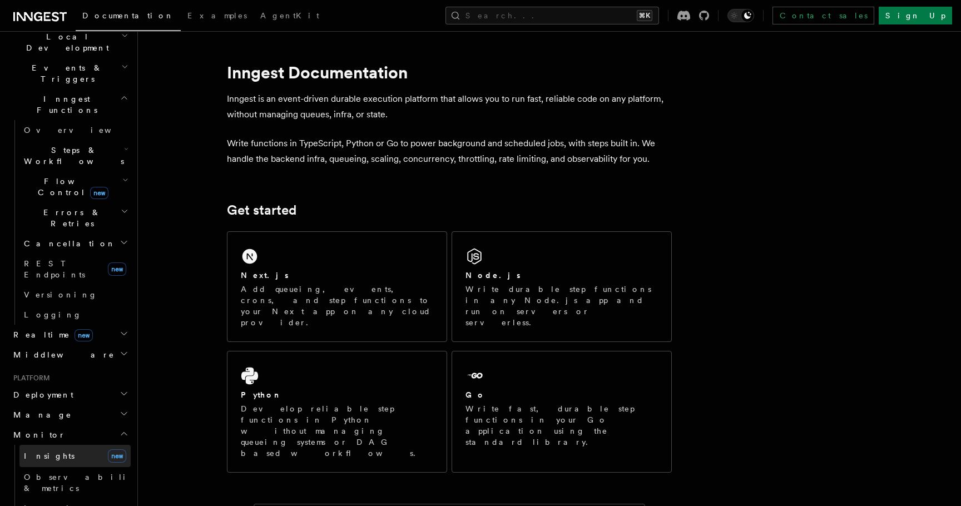  Describe the element at coordinates (29, 378) in the screenshot. I see `span: Platform` at that location.